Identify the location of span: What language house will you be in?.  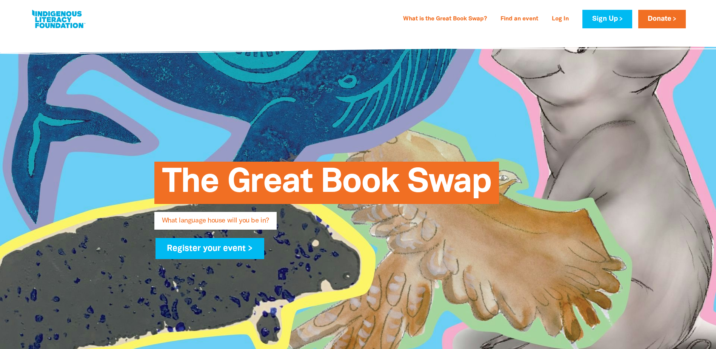
(215, 223).